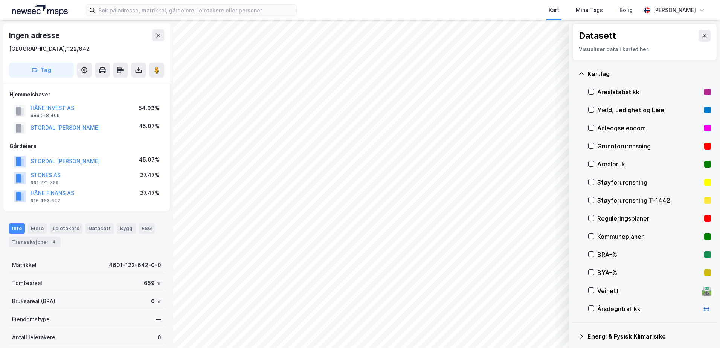 The width and height of the screenshot is (720, 348). What do you see at coordinates (626, 10) in the screenshot?
I see `div: Bolig` at bounding box center [626, 10].